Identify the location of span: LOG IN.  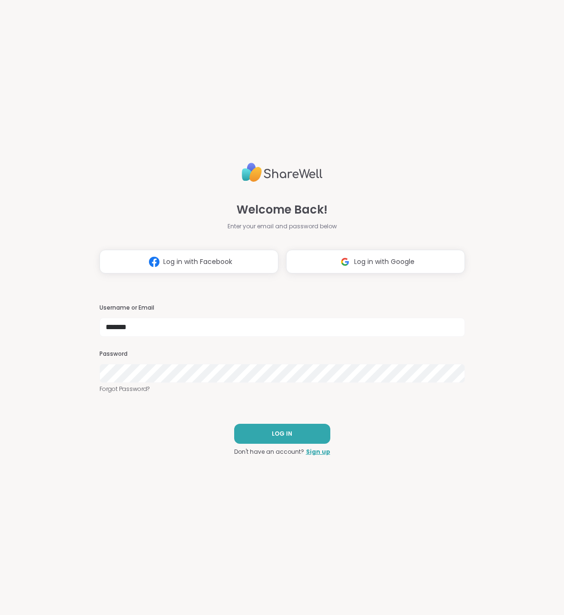
(282, 434).